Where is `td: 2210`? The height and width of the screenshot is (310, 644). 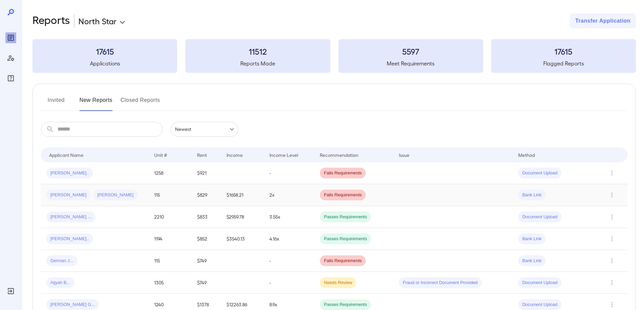
td: 2210 is located at coordinates (170, 217).